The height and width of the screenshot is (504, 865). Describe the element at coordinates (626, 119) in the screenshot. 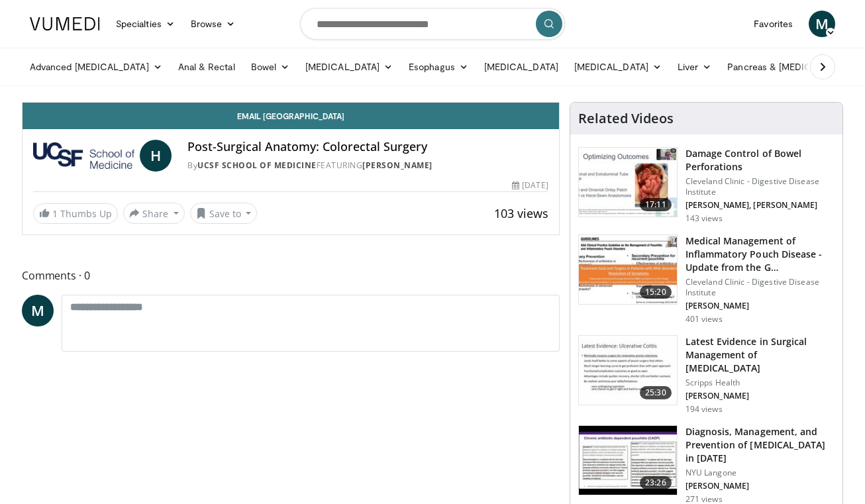

I see `h4: Related Videos` at that location.